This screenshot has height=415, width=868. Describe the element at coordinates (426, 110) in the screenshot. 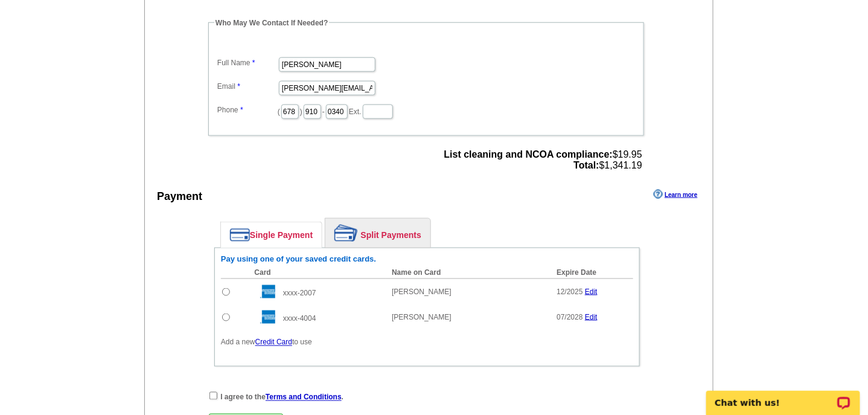

I see `dd: ( ) - Ext.` at that location.